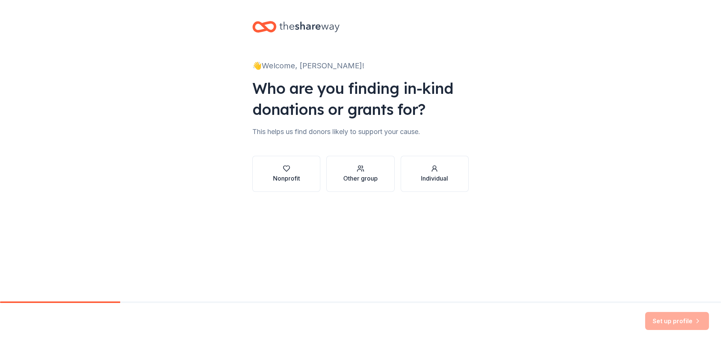  What do you see at coordinates (435, 174) in the screenshot?
I see `button: Individual` at bounding box center [435, 174].